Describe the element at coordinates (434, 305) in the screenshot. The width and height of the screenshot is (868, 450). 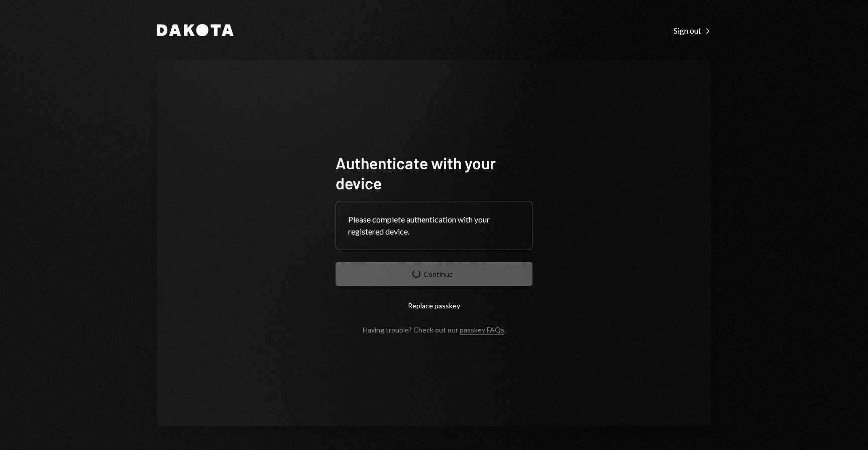
I see `button: Replace passkey` at that location.